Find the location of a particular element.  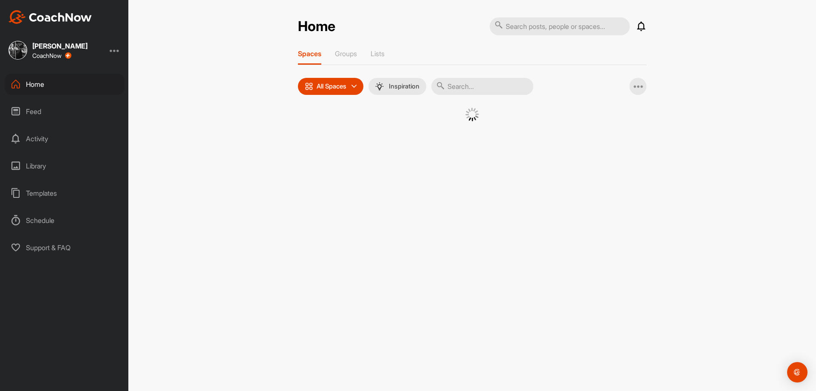

img: icon is located at coordinates (309, 86).